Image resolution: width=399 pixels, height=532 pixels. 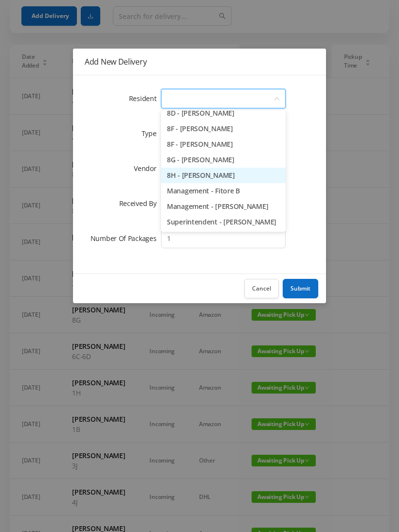 I want to click on label: Type, so click(x=151, y=133).